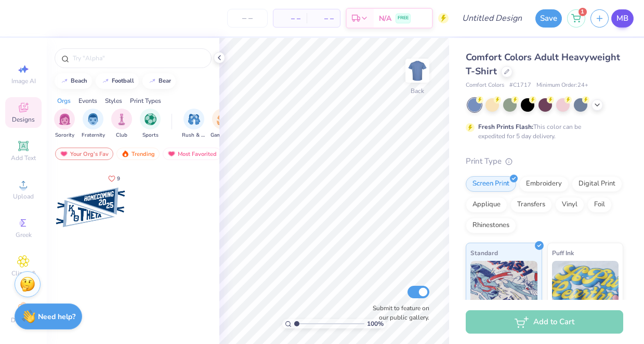 Image resolution: width=644 pixels, height=344 pixels. I want to click on img: Standard, so click(504, 287).